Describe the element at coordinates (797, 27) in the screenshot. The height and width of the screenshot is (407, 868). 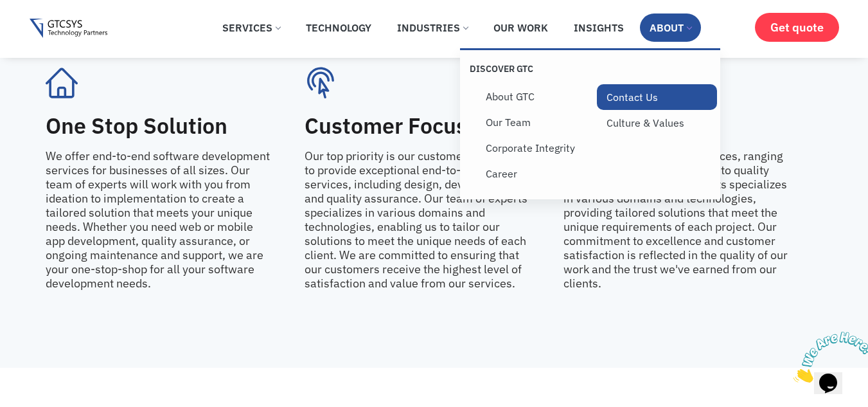
I see `span: Get quote` at that location.